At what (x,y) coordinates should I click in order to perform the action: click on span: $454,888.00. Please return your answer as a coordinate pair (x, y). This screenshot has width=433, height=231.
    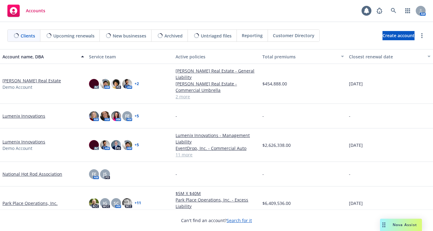
    Looking at the image, I should click on (275, 84).